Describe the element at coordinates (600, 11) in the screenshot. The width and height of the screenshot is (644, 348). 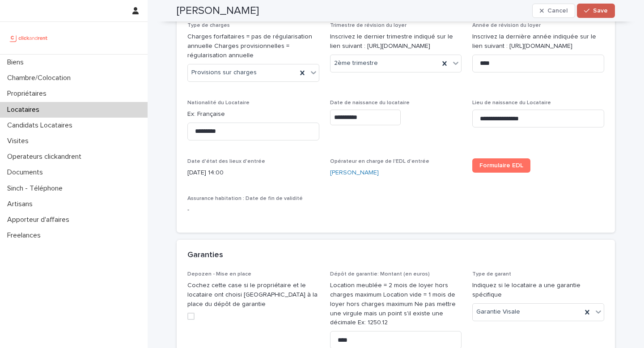
I see `span: Save` at that location.